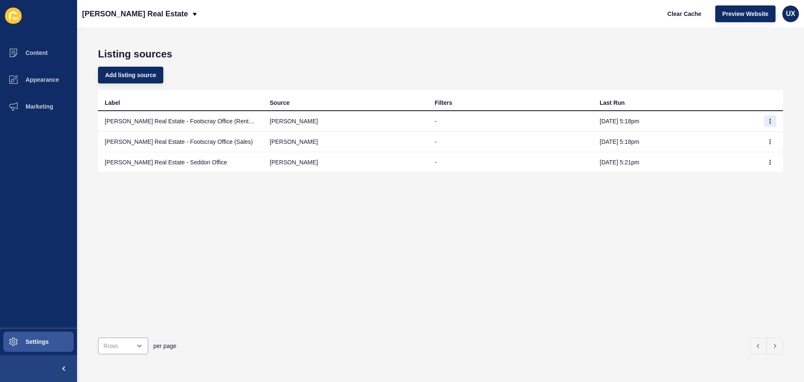 This screenshot has height=382, width=804. What do you see at coordinates (444, 103) in the screenshot?
I see `div: Filters` at bounding box center [444, 103].